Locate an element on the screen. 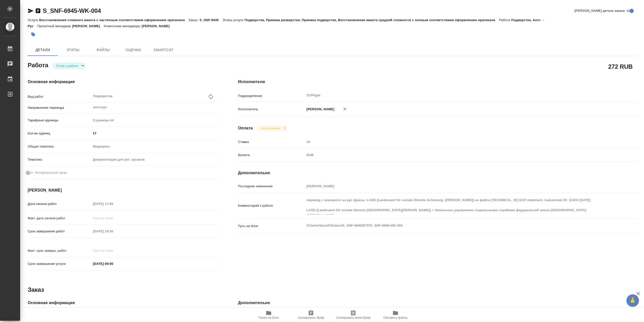 This screenshot has height=322, width=644. button: Обновить файлы is located at coordinates (395, 315).